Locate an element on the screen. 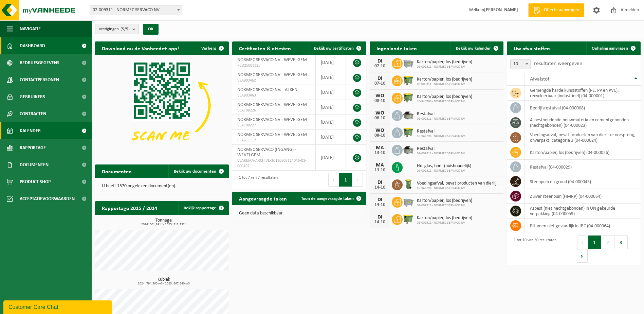 This screenshot has height=314, width=644. td: gemengde harde kunststoffen (PE, PP en PVC), recycleerbaar (industrieel) (04-000001) is located at coordinates (582, 93).